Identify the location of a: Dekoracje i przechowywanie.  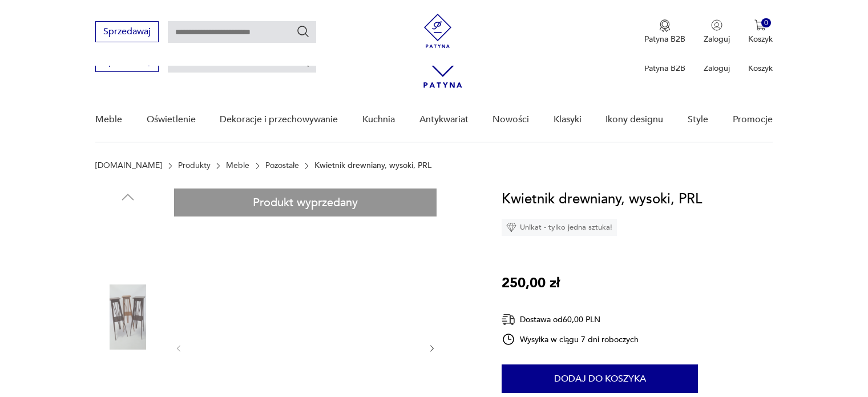
(279, 119).